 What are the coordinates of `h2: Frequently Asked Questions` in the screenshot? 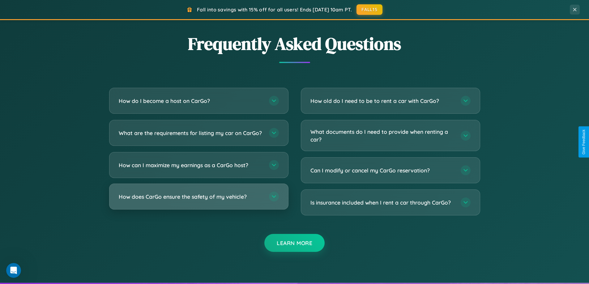 It's located at (295, 44).